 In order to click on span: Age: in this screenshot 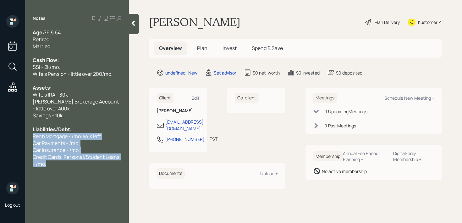, I will do `click(38, 32)`.